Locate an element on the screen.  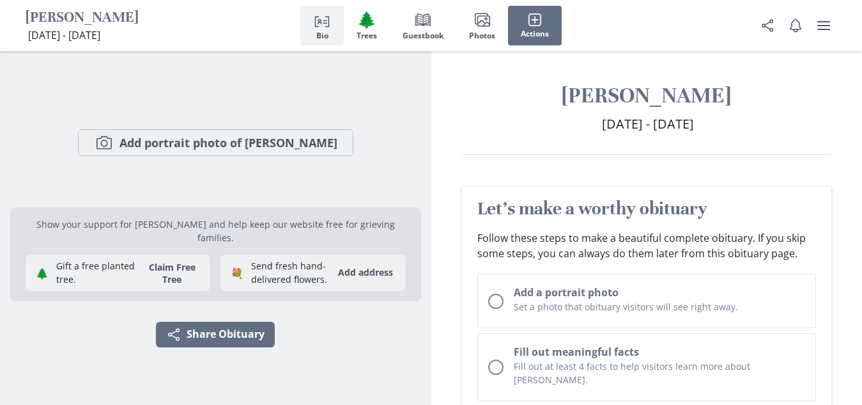
h2: Fill out meaningful facts is located at coordinates (660, 352).